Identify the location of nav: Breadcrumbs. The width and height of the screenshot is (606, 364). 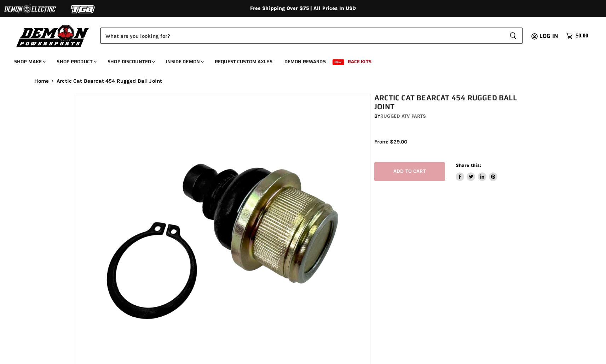
(303, 81).